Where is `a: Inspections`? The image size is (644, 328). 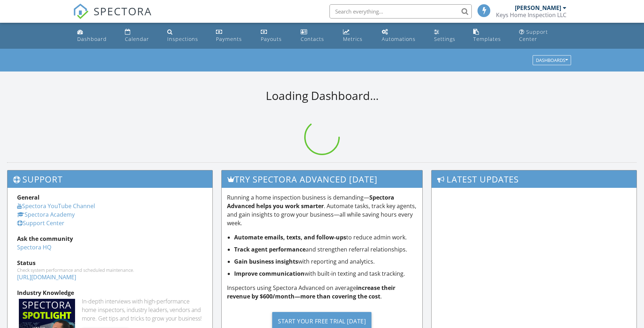 a: Inspections is located at coordinates (186, 36).